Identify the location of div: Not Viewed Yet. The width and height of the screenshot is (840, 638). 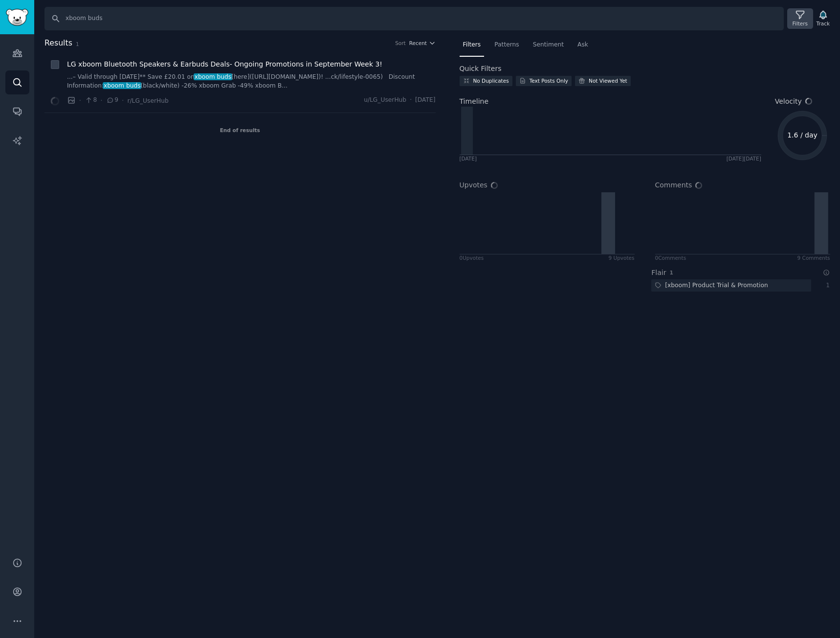
(608, 81).